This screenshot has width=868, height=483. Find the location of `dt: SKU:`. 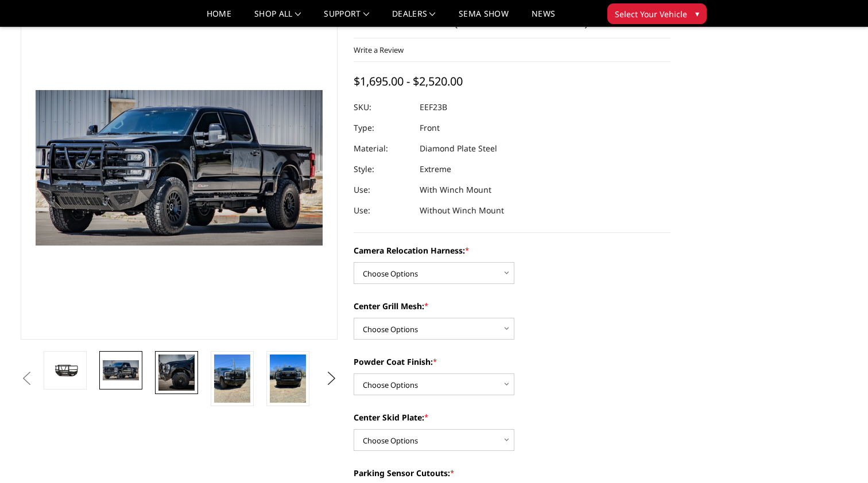

dt: SKU: is located at coordinates (382, 107).